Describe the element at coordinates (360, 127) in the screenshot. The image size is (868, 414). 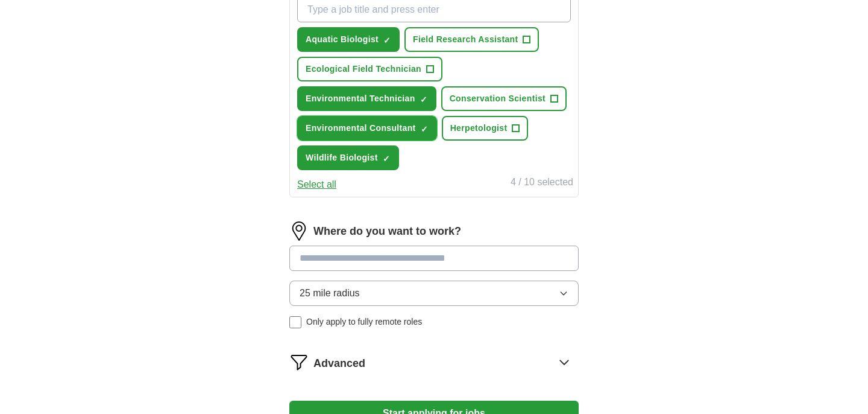
I see `span: Environmental Consultant` at that location.